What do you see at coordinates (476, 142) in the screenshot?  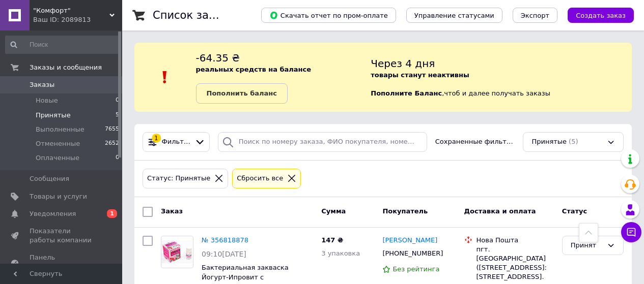 I see `span: Сохраненные фильтры:` at bounding box center [476, 142].